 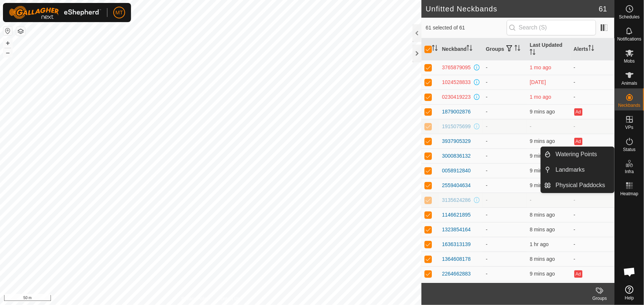 I want to click on span: Neckbands, so click(x=629, y=105).